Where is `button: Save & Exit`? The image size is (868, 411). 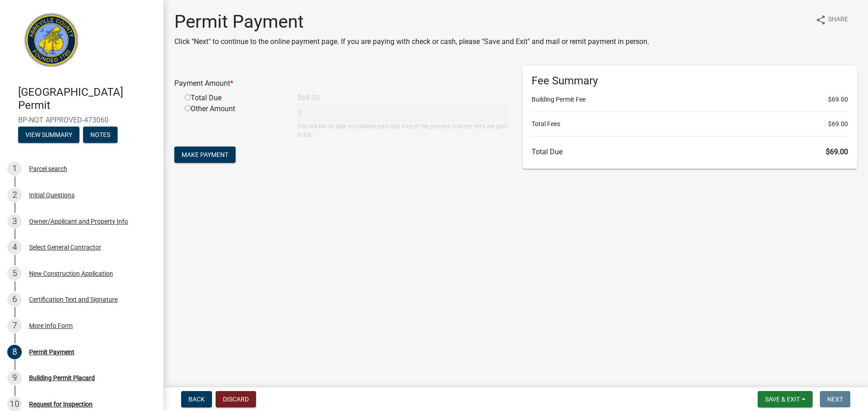 button: Save & Exit is located at coordinates (785, 399).